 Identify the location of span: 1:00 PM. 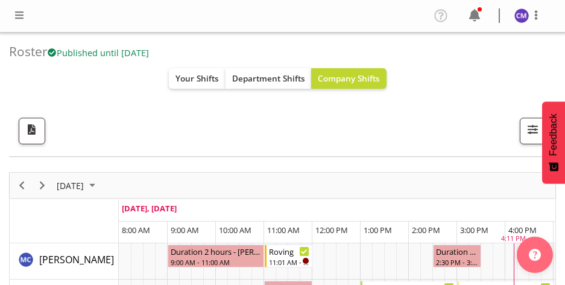
(377, 230).